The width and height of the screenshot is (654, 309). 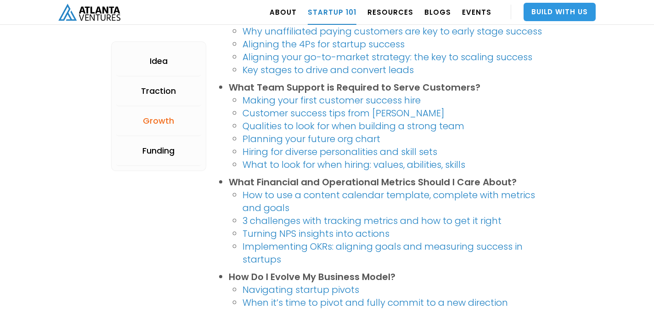 I want to click on a: Why unaffiliated paying customers are key to early stage success, so click(x=392, y=31).